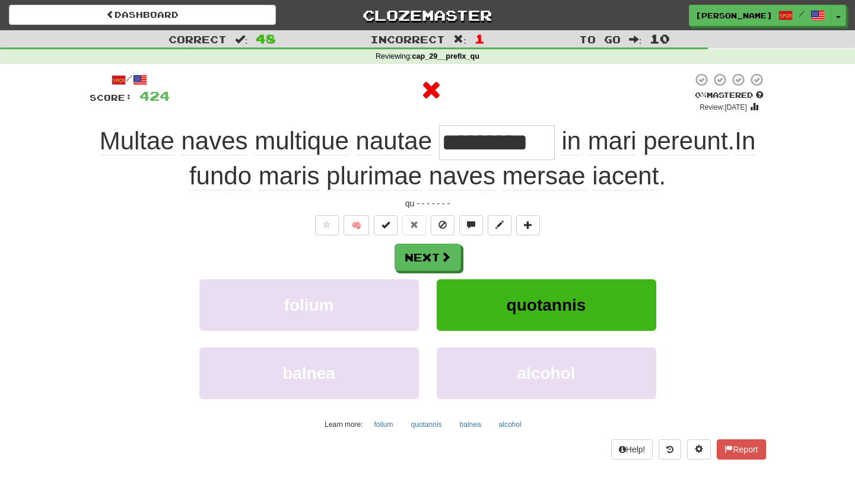 This screenshot has height=504, width=855. Describe the element at coordinates (394, 141) in the screenshot. I see `span: nautae` at that location.